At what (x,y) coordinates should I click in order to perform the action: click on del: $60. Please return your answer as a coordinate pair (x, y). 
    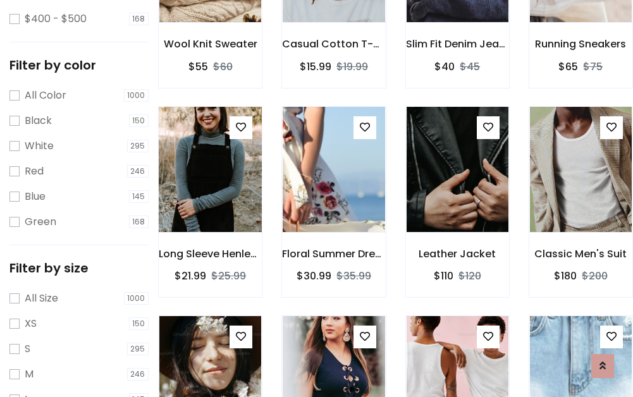
    Looking at the image, I should click on (223, 66).